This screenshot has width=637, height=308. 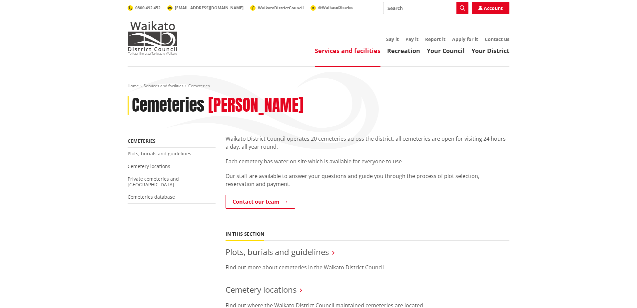 What do you see at coordinates (133, 86) in the screenshot?
I see `a: Home` at bounding box center [133, 86].